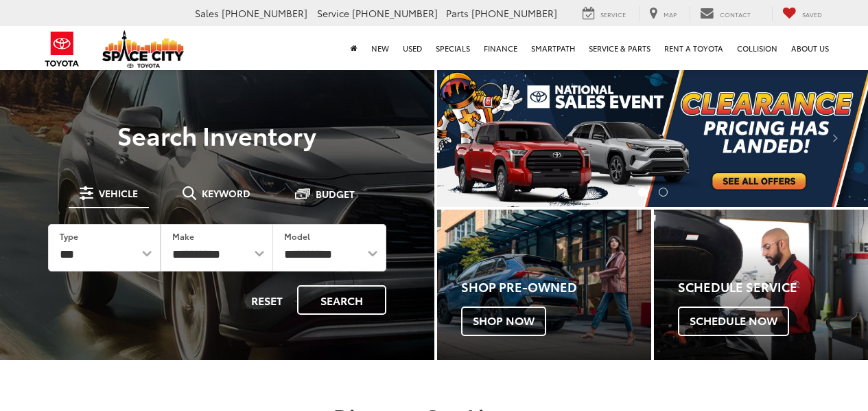 This screenshot has height=411, width=868. Describe the element at coordinates (354, 48) in the screenshot. I see `a: Home` at that location.